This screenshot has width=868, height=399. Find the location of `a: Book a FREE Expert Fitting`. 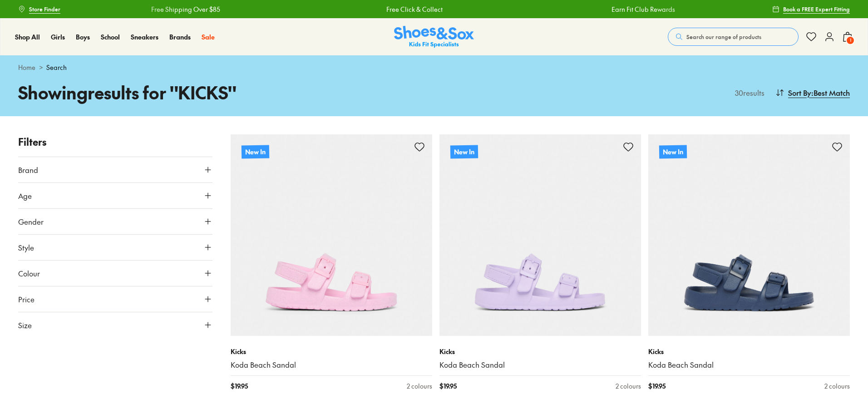

a: Book a FREE Expert Fitting is located at coordinates (811, 9).